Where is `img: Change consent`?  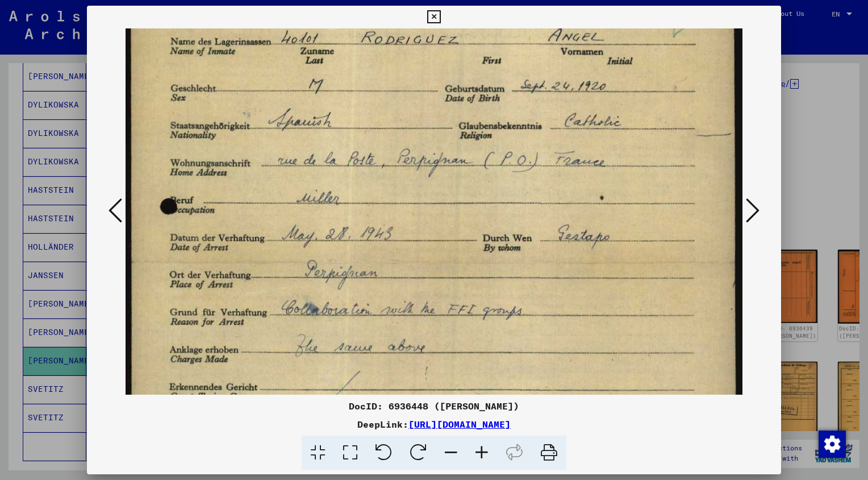
img: Change consent is located at coordinates (832, 444).